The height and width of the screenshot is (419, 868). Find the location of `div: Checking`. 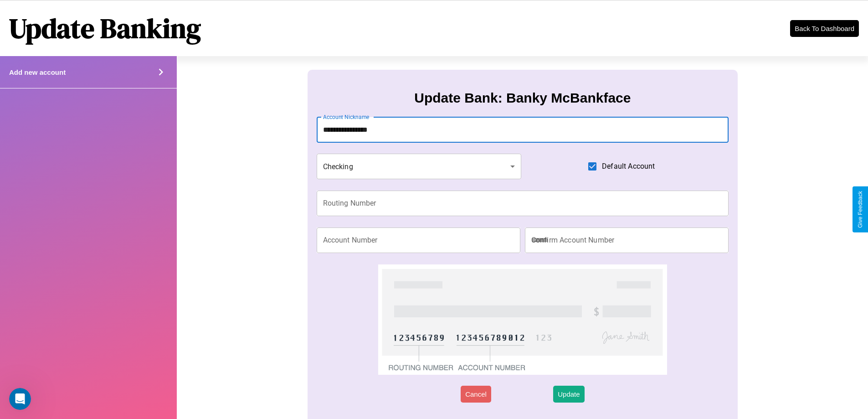

div: Checking is located at coordinates (419, 166).